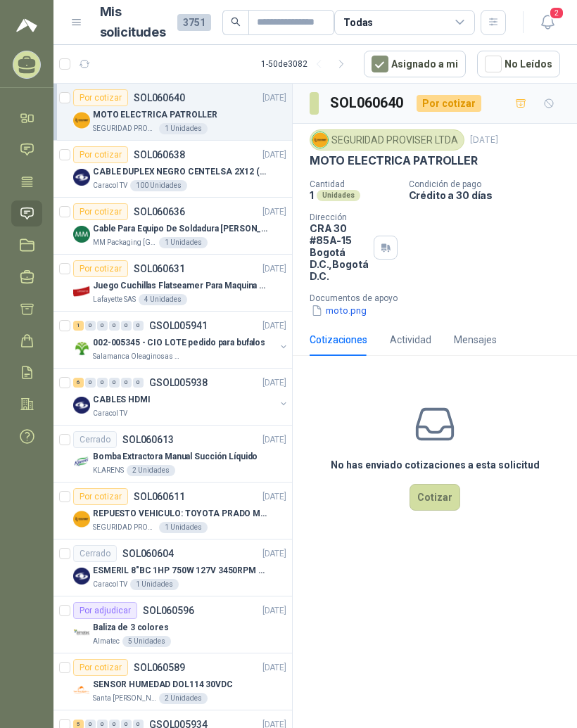  What do you see at coordinates (175, 456) in the screenshot?
I see `p: Bomba Extractora Manual Succión Líquido` at bounding box center [175, 456].